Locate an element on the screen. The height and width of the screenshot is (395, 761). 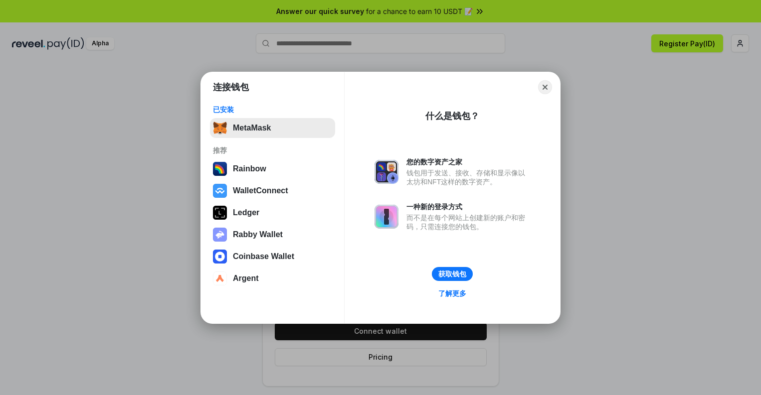
div: 推荐 is located at coordinates (272, 151).